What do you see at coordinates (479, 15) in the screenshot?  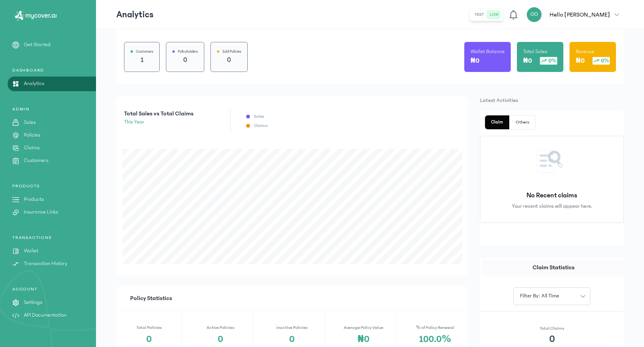 I see `button: test` at bounding box center [479, 15].